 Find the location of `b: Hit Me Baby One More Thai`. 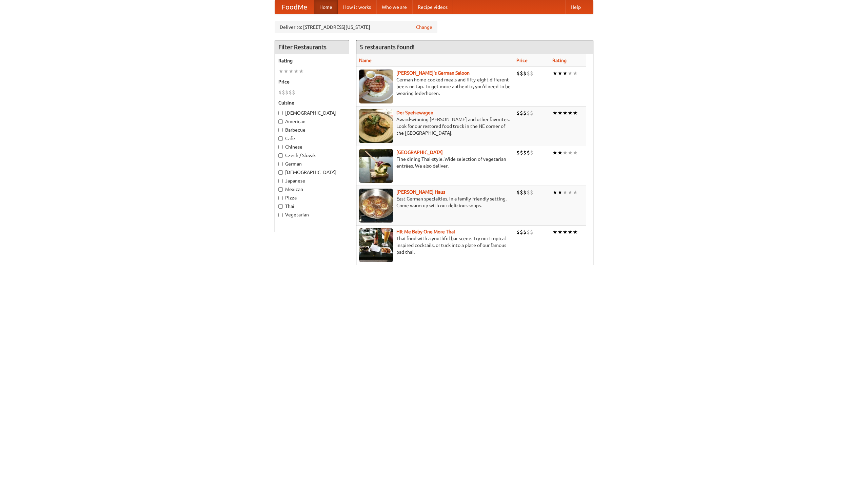

b: Hit Me Baby One More Thai is located at coordinates (426, 231).